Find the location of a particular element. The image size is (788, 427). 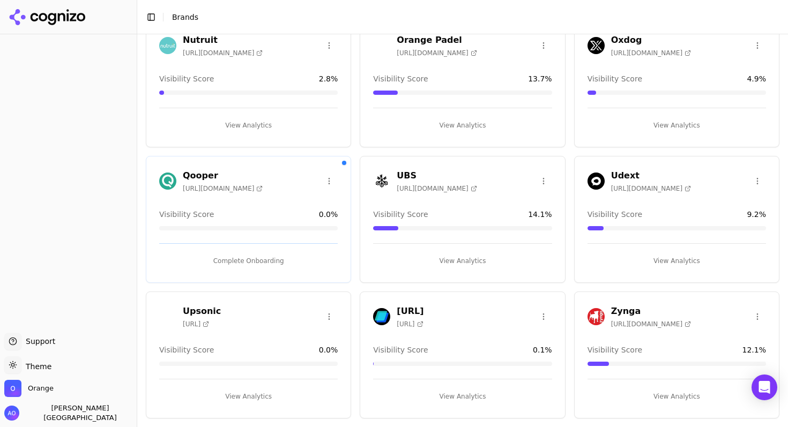

img: Alihan Ozbayrak is located at coordinates (12, 413).